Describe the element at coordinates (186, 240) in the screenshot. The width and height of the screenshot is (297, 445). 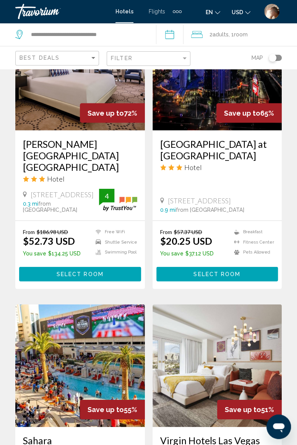
I see `ins: $20.25 USD` at that location.